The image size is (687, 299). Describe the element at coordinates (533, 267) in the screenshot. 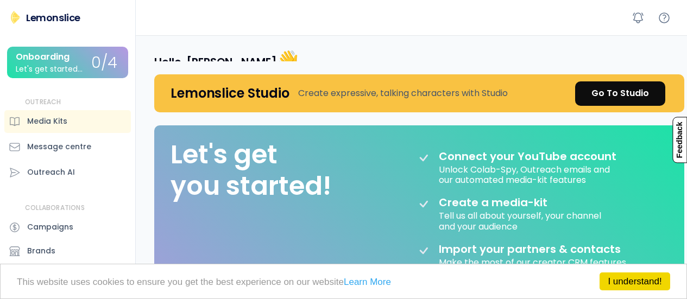

I see `div: Make the most of our creator CRM features by adding your current collaborations` at that location.